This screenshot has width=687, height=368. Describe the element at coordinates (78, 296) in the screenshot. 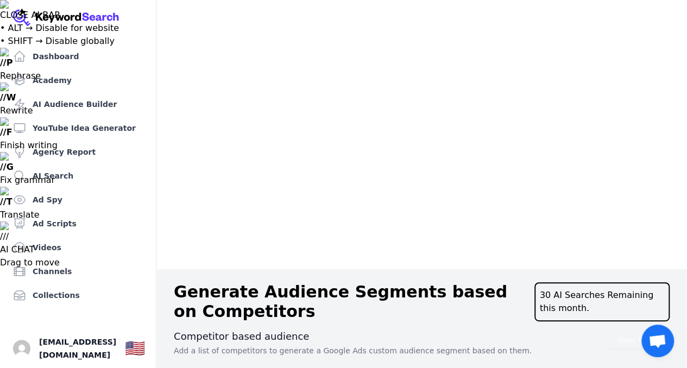

I see `a: Collections` at that location.